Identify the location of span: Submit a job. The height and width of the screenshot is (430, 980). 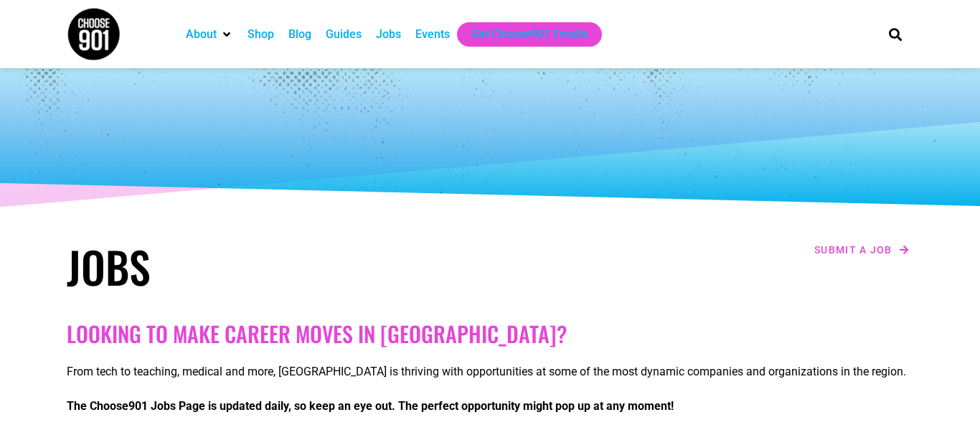
(853, 250).